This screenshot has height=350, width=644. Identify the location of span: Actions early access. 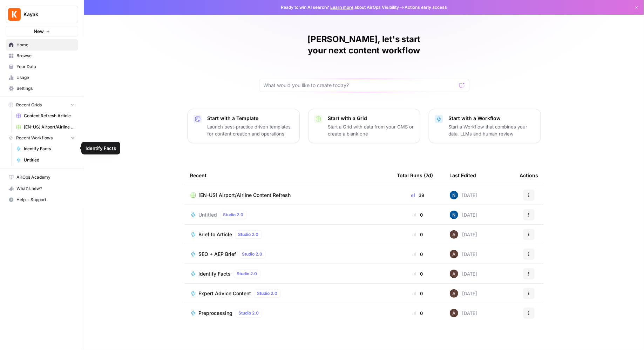
(426, 7).